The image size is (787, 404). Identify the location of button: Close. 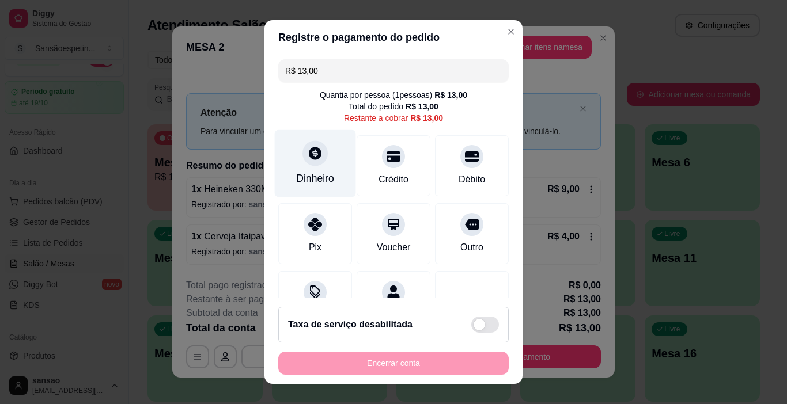
(511, 32).